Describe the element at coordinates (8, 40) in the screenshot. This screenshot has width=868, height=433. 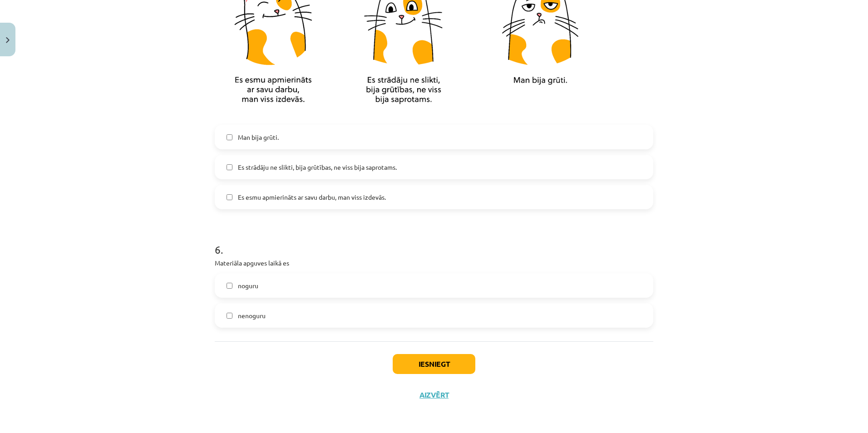
I see `img: icon-close-lesson-0947bae3869378f0d4975bcd49f059093ad1ed9edebbc8119c70593378902aed.svg` at that location.